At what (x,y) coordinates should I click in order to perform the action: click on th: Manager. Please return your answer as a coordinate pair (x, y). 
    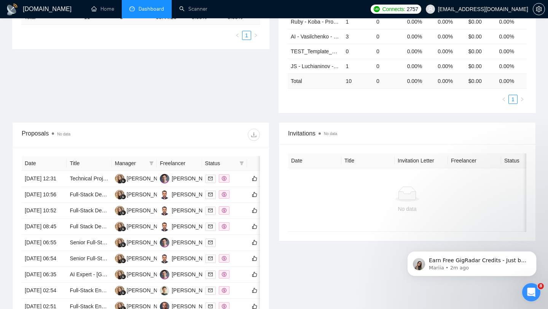
    Looking at the image, I should click on (134, 163).